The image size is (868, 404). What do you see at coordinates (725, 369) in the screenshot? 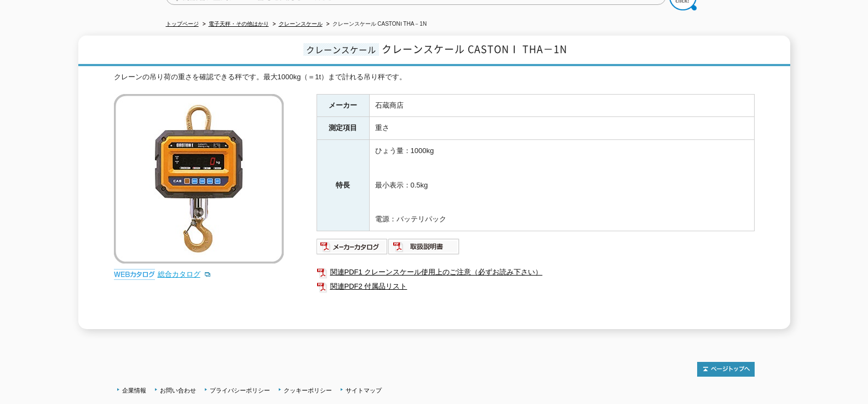
I see `img: トップページへ` at bounding box center [725, 369].